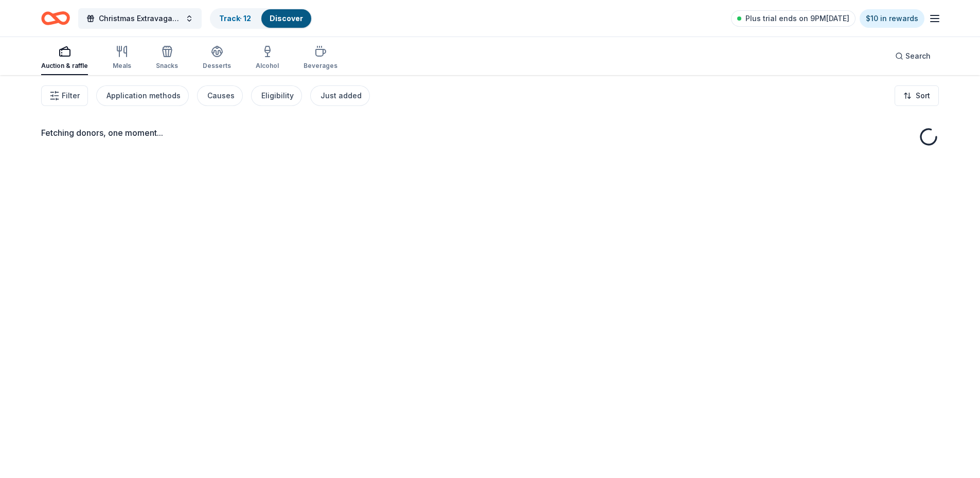 Image resolution: width=980 pixels, height=478 pixels. Describe the element at coordinates (143, 96) in the screenshot. I see `button: Application methods` at that location.